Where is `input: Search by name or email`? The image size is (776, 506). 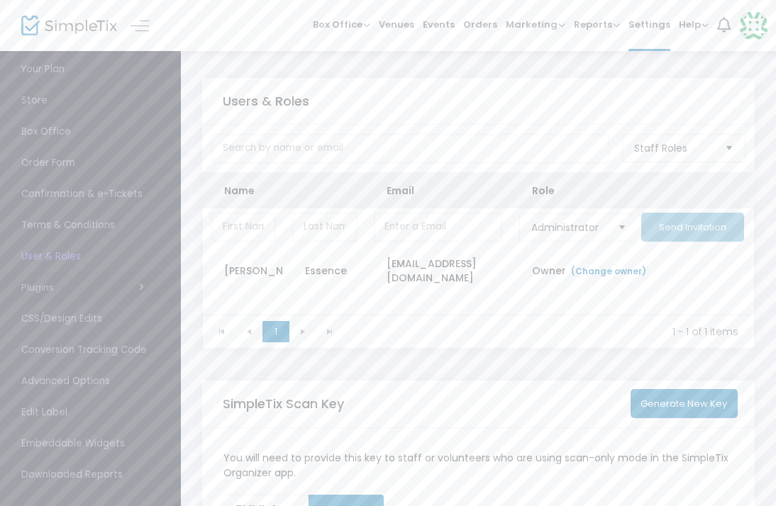 input: Search by name or email is located at coordinates (410, 148).